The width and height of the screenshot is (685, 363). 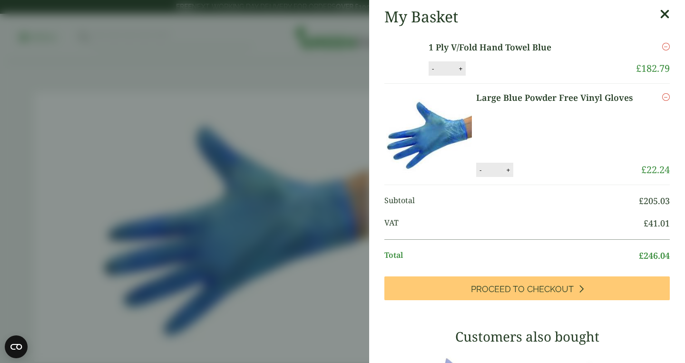 What do you see at coordinates (512, 207) in the screenshot?
I see `span: Subtotal` at bounding box center [512, 207].